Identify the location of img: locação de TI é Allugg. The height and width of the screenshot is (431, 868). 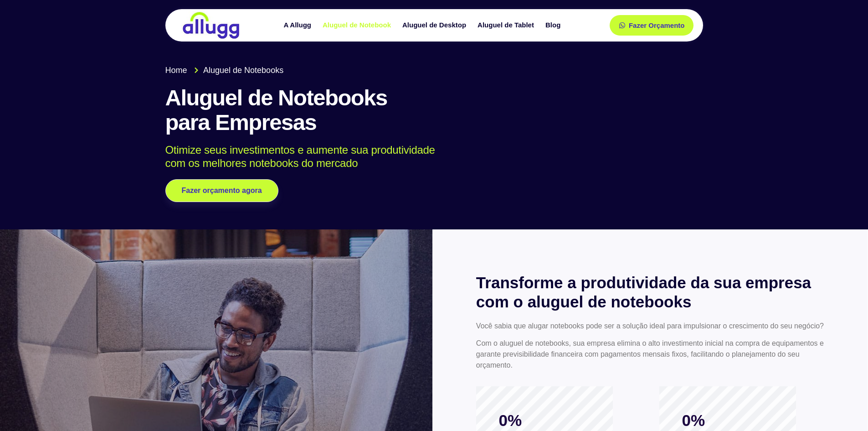
(211, 25).